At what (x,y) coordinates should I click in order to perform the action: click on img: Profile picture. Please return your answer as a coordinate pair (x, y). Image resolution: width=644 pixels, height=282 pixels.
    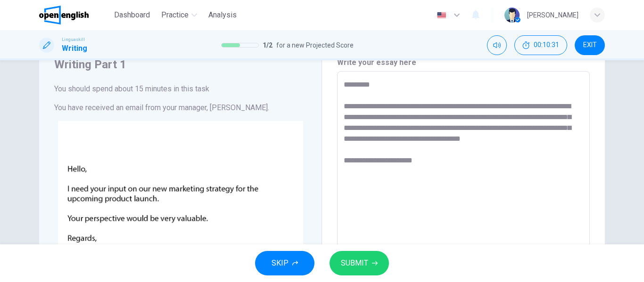
    Looking at the image, I should click on (512, 15).